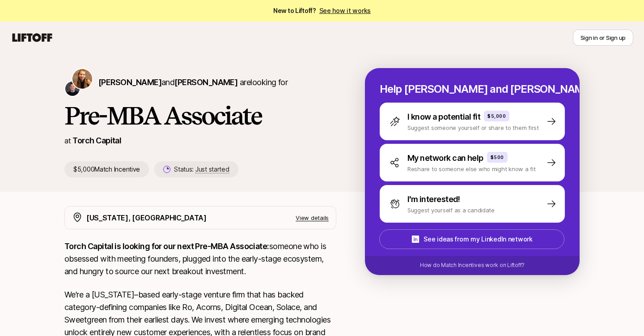 The height and width of the screenshot is (336, 644). Describe the element at coordinates (496, 116) in the screenshot. I see `p: $5,000` at that location.